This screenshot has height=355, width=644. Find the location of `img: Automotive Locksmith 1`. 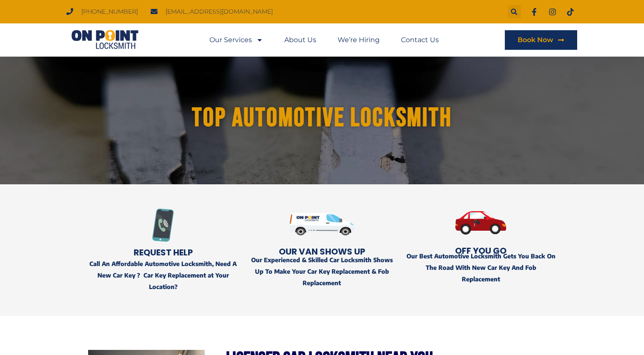

img: Automotive Locksmith 1 is located at coordinates (322, 224).